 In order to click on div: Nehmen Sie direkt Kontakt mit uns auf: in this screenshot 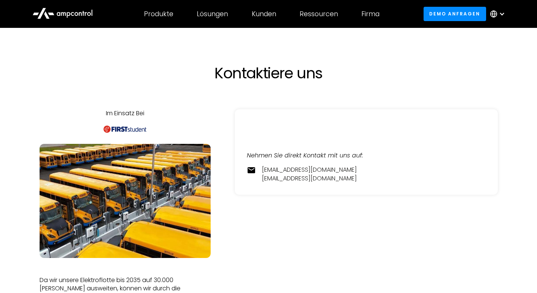, I will do `click(367, 156)`.